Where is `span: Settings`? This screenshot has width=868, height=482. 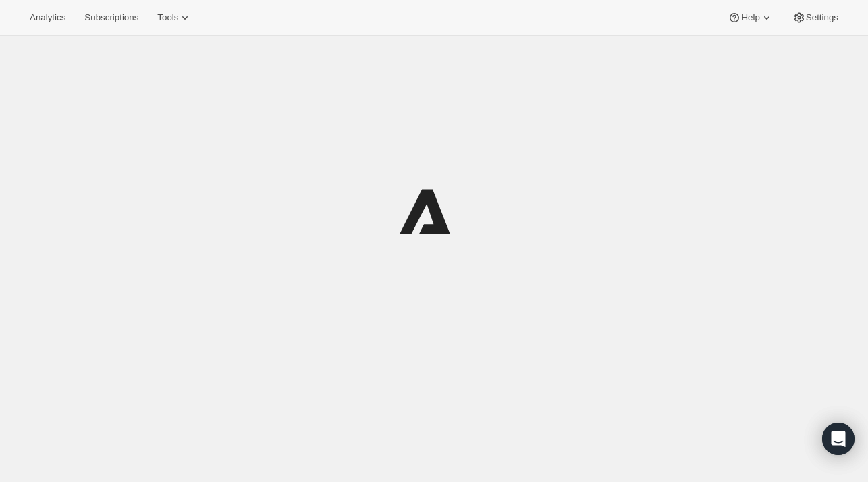 span: Settings is located at coordinates (822, 18).